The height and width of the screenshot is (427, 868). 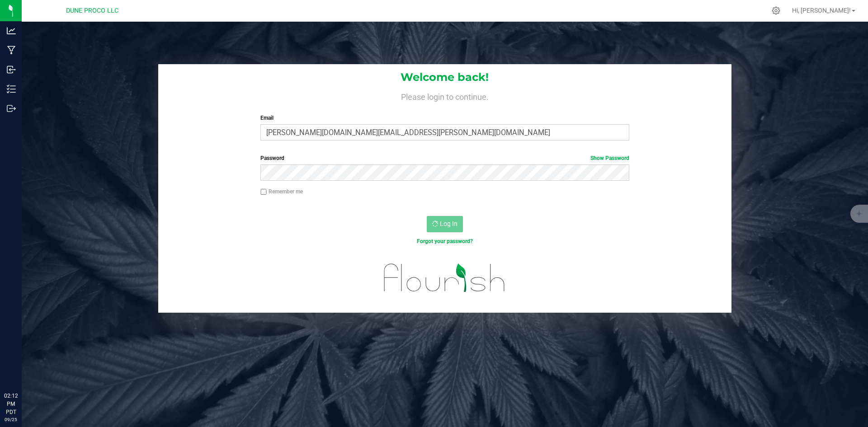 What do you see at coordinates (448, 224) in the screenshot?
I see `span: Log In` at bounding box center [448, 224].